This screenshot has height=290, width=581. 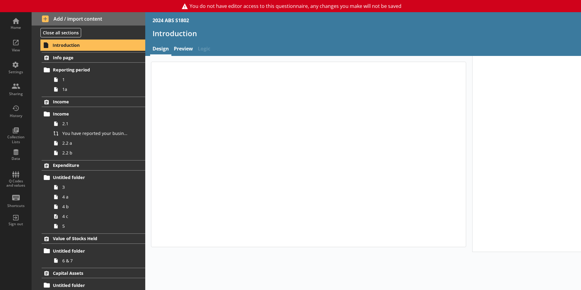 I want to click on span: Logic, so click(x=204, y=49).